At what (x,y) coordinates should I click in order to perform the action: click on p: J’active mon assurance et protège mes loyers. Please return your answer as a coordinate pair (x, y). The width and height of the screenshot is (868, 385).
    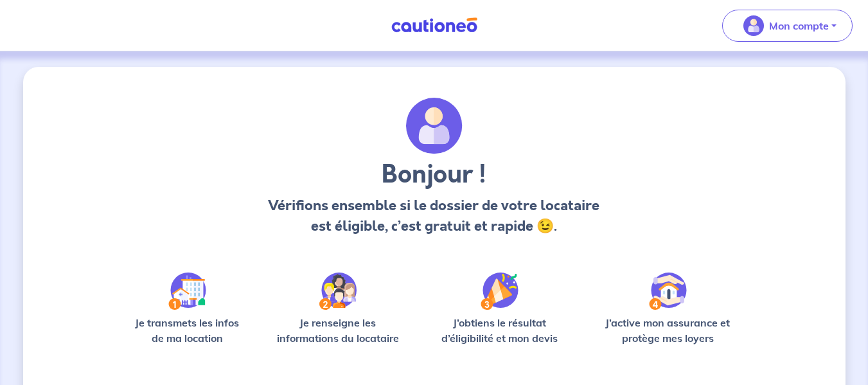
    Looking at the image, I should click on (668, 330).